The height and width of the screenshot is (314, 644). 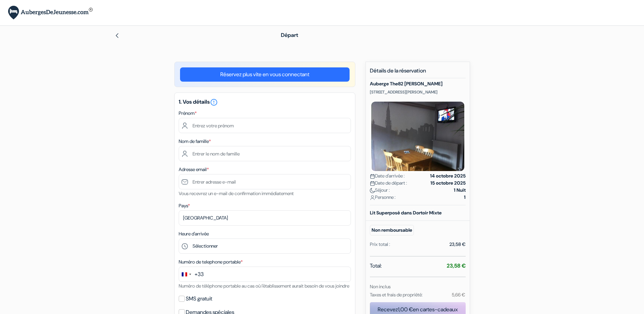 What do you see at coordinates (195, 141) in the screenshot?
I see `label: Nom de famille` at bounding box center [195, 141].